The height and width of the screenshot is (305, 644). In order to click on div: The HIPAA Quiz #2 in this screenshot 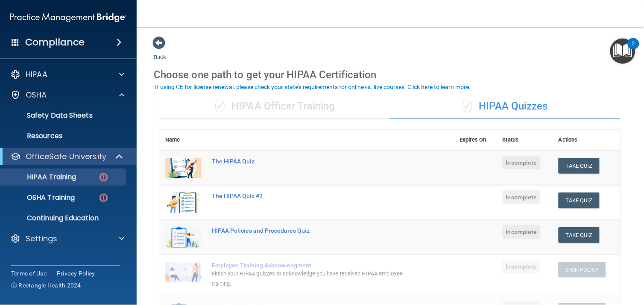, I will do `click(312, 196)`.